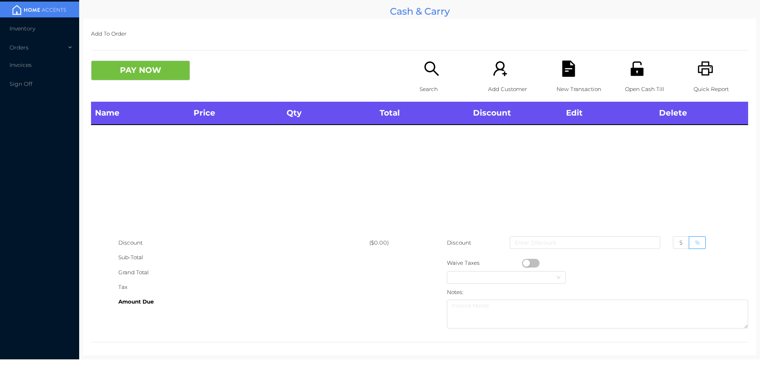 This screenshot has height=374, width=760. Describe the element at coordinates (244, 257) in the screenshot. I see `div: Sub-Total` at that location.